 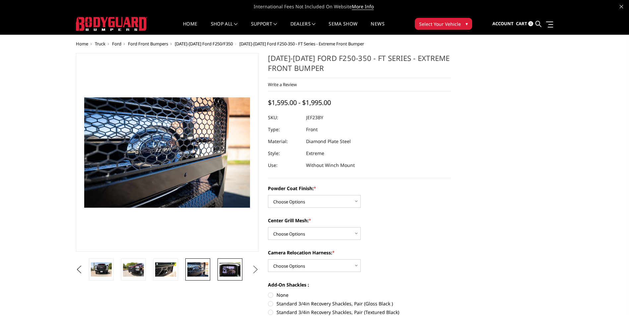 What do you see at coordinates (224, 28) in the screenshot?
I see `a: shop all` at bounding box center [224, 28].